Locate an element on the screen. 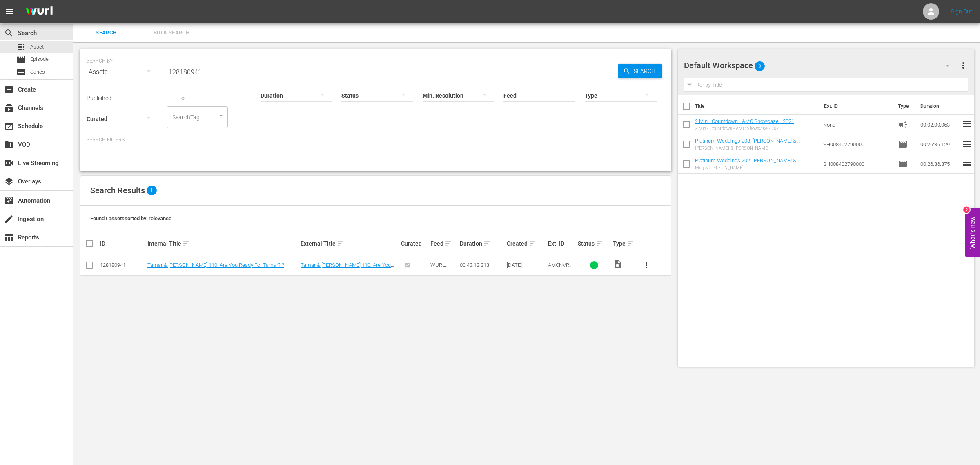 This screenshot has width=980, height=465. span: Published: is located at coordinates (100, 98).